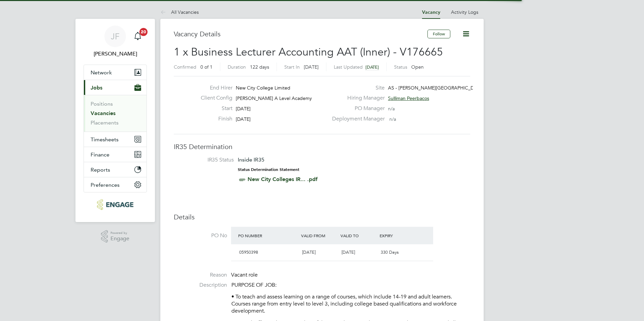  What do you see at coordinates (143, 32) in the screenshot?
I see `span: 20` at bounding box center [143, 32].